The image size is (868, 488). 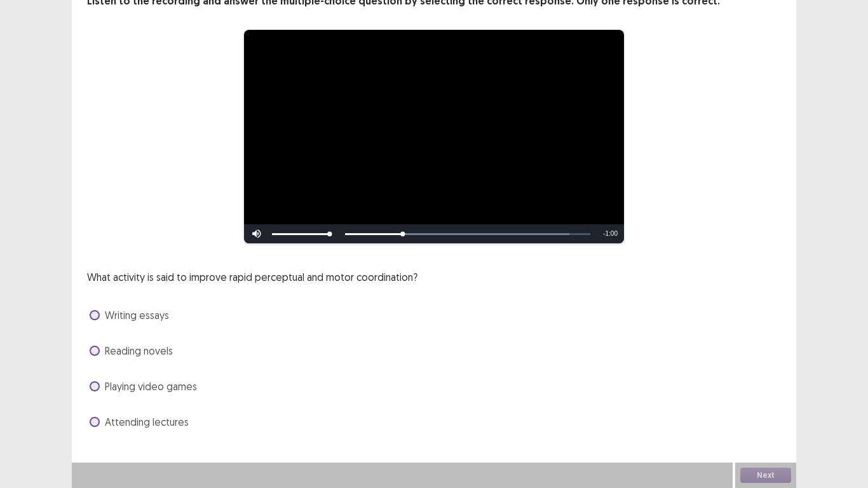 I want to click on span: Reading novels, so click(x=139, y=351).